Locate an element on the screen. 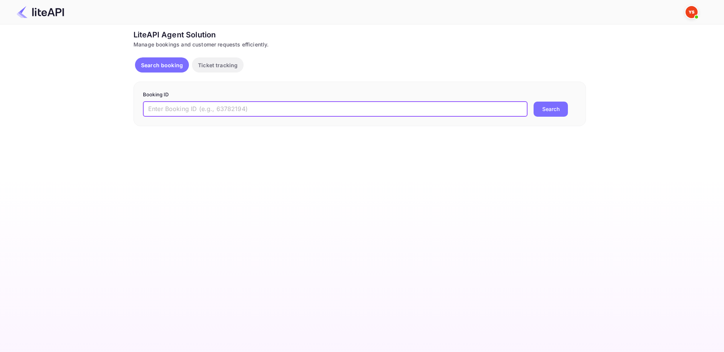 The height and width of the screenshot is (352, 724). p: Search booking is located at coordinates (162, 65).